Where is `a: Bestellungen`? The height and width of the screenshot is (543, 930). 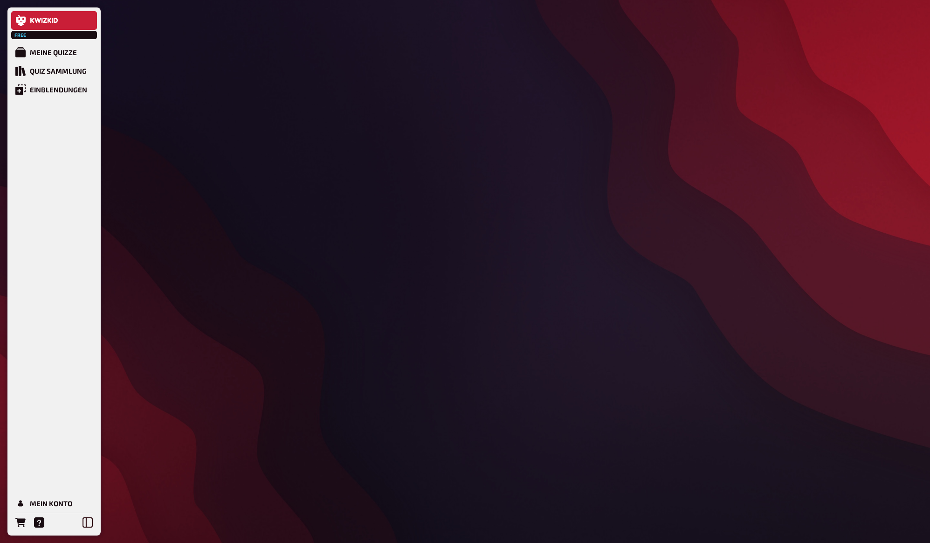
a: Bestellungen is located at coordinates (21, 522).